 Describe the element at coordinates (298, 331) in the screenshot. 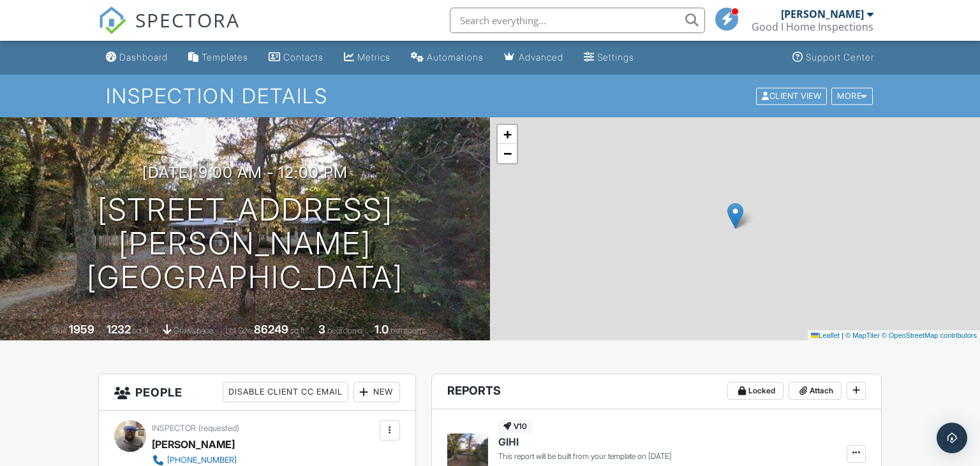

I see `span: sq.ft.` at that location.